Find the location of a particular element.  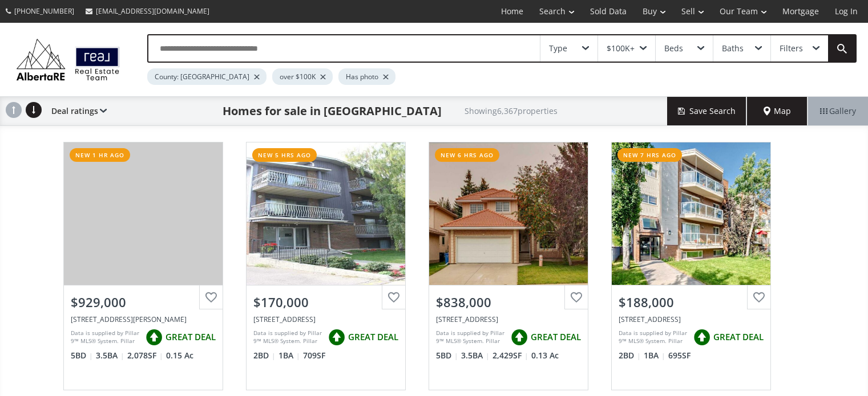

span: 2,429 SF is located at coordinates (510, 355).